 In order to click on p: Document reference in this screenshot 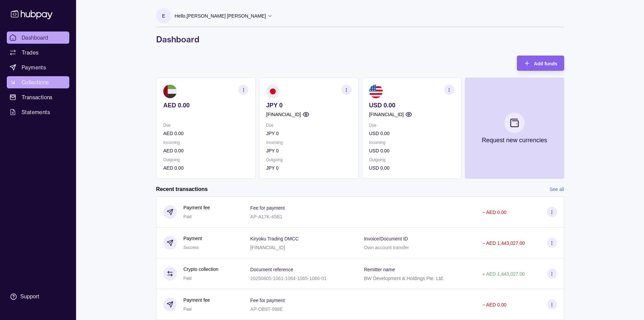, I will do `click(271, 269)`.